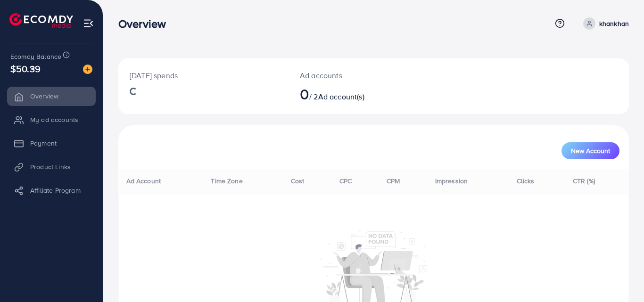  What do you see at coordinates (41, 20) in the screenshot?
I see `img: logo` at bounding box center [41, 20].